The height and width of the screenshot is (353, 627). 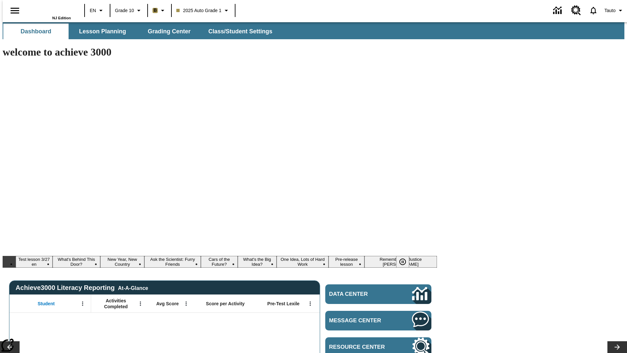 I want to click on span: Student, so click(x=46, y=303).